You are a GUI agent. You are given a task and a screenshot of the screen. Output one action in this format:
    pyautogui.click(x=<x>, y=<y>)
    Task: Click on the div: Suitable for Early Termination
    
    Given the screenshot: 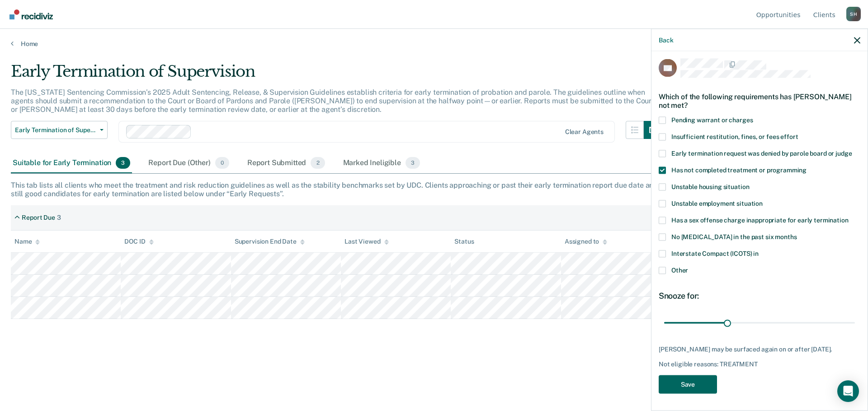 What is the action you would take?
    pyautogui.click(x=71, y=163)
    